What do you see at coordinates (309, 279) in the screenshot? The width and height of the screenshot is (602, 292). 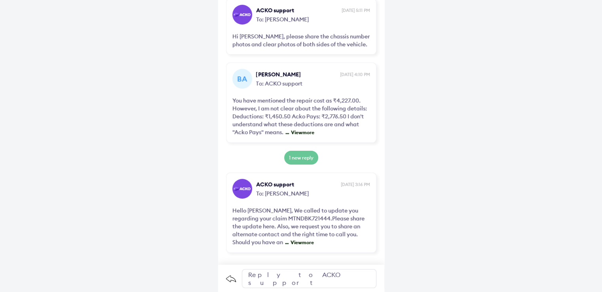 I see `div: Reply to ACKO support` at bounding box center [309, 279].